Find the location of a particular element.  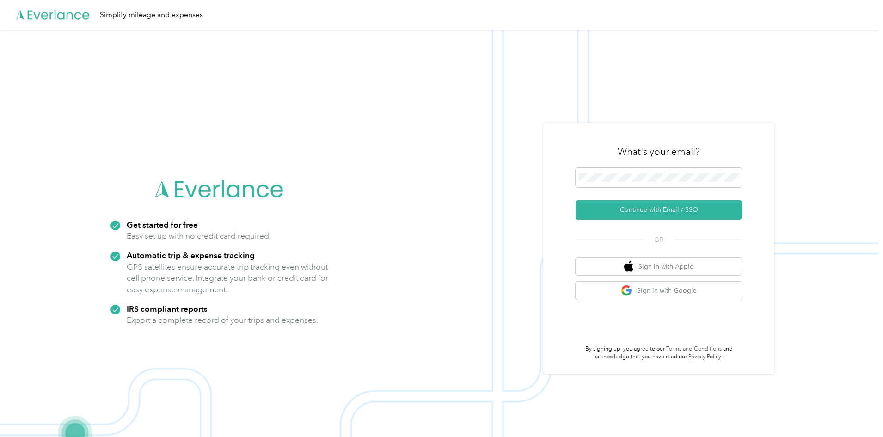

img: apple logo is located at coordinates (629, 266).